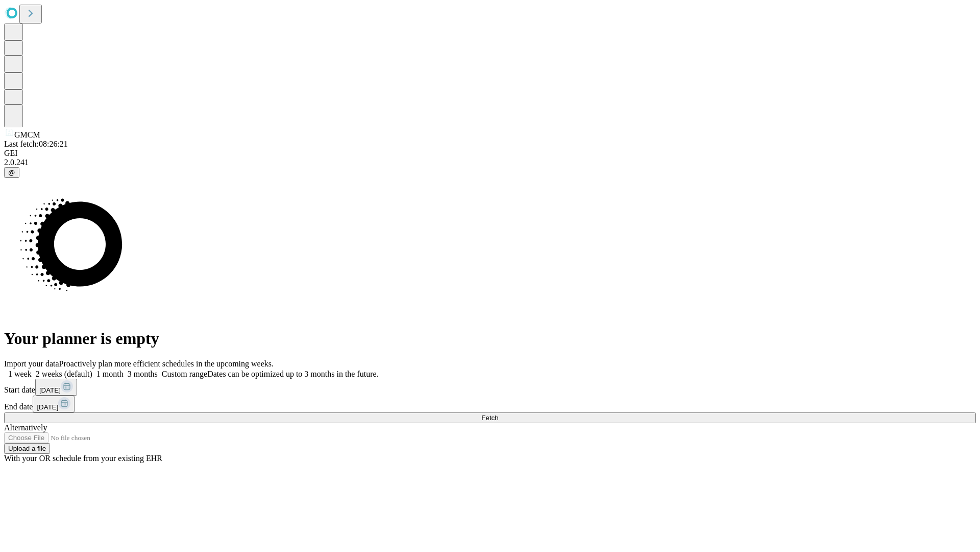 Image resolution: width=980 pixels, height=552 pixels. Describe the element at coordinates (20, 374) in the screenshot. I see `span: 1 week` at that location.